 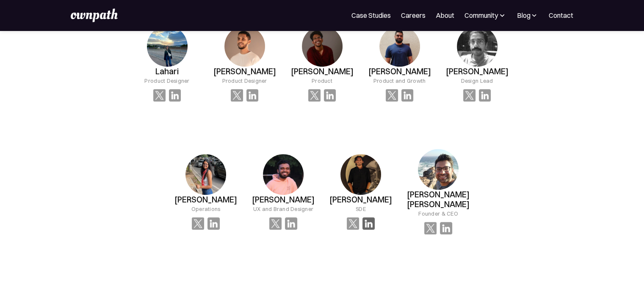 I want to click on div: Product and Growth, so click(x=400, y=81).